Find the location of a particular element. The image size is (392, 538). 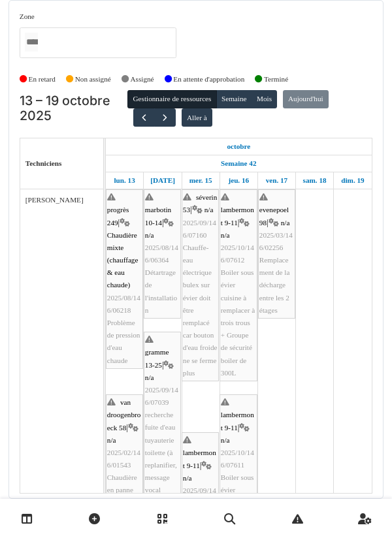

span: Détartrage de l'installation is located at coordinates (161, 291).